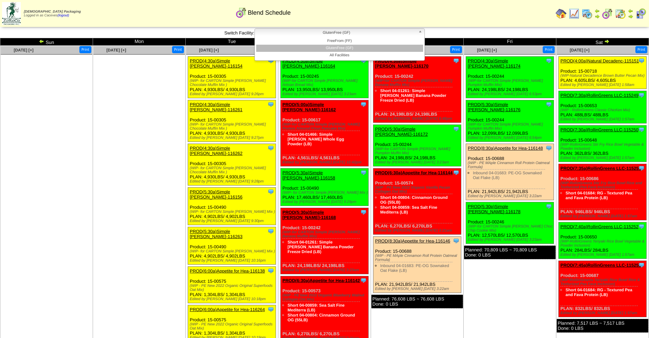 The image size is (649, 338). What do you see at coordinates (602, 42) in the screenshot?
I see `td: Sat` at bounding box center [602, 42].